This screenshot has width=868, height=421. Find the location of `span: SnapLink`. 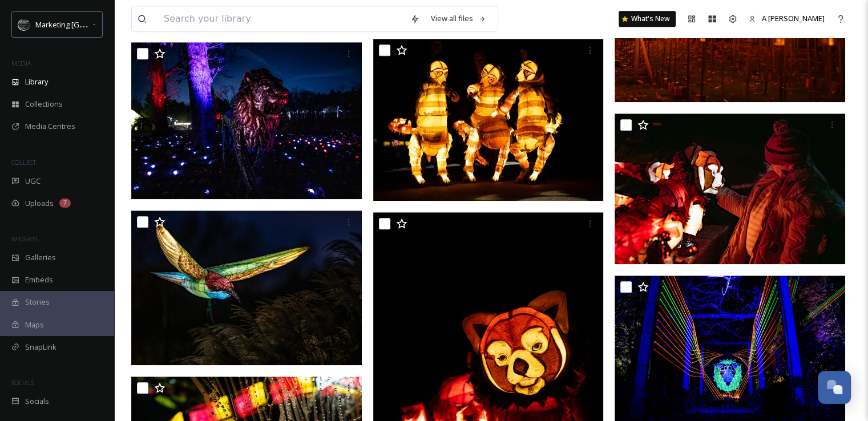

span: SnapLink is located at coordinates (41, 346).